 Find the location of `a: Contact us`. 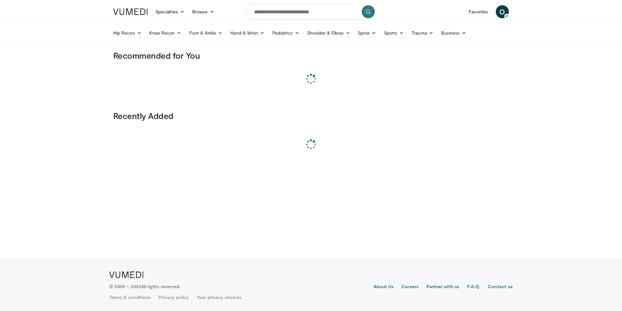

a: Contact us is located at coordinates (501, 287).